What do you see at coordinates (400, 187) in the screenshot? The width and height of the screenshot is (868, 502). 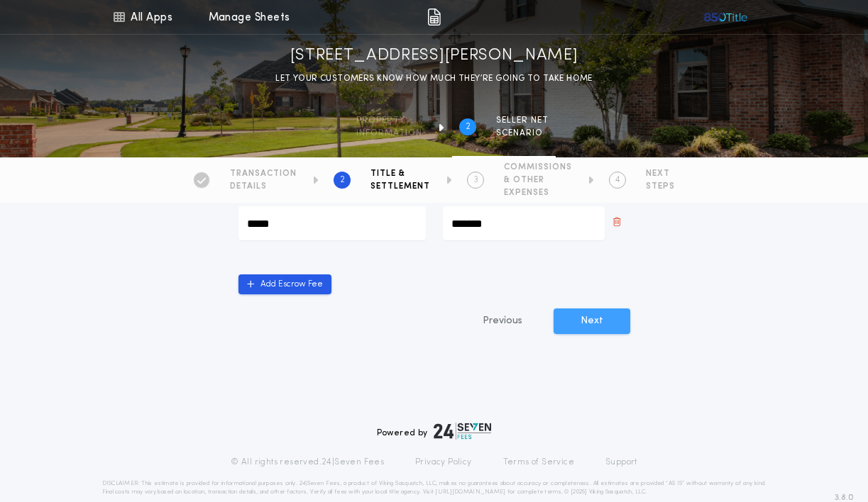 I see `span: SETTLEMENT` at bounding box center [400, 187].